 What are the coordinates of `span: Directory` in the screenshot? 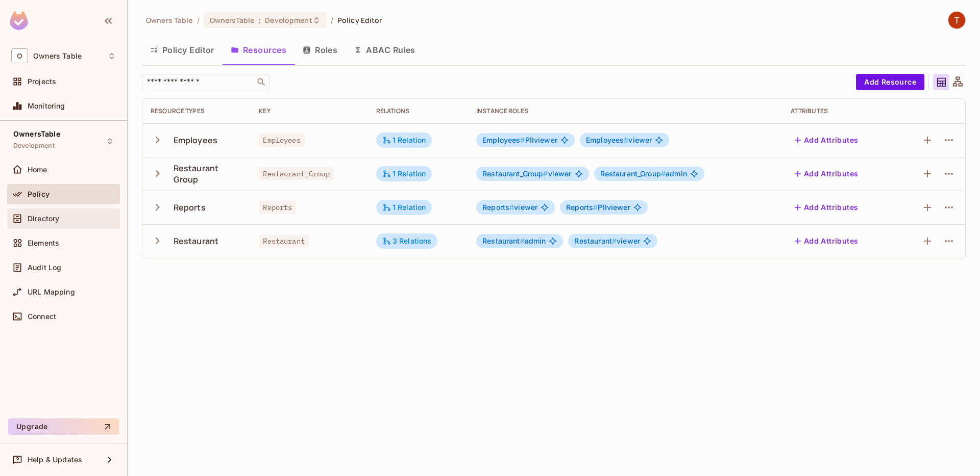 It's located at (43, 219).